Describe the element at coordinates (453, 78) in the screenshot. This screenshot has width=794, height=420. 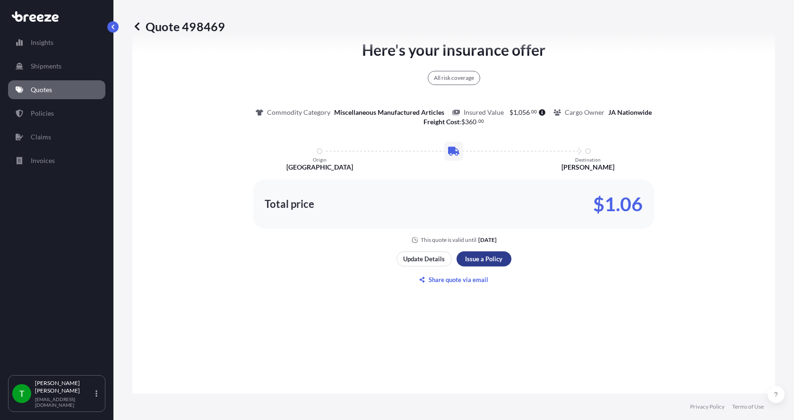
I see `div: All risk coverage` at that location.